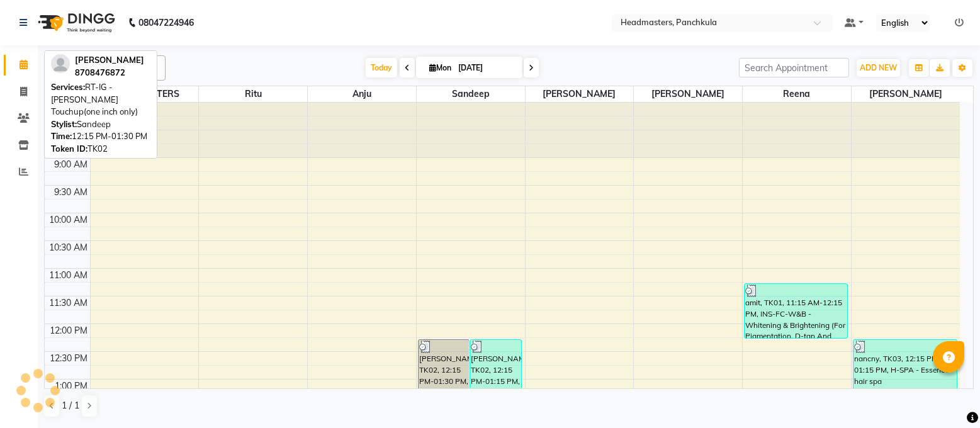 This screenshot has height=428, width=980. What do you see at coordinates (68, 248) in the screenshot?
I see `div: 10:30 AM` at bounding box center [68, 248].